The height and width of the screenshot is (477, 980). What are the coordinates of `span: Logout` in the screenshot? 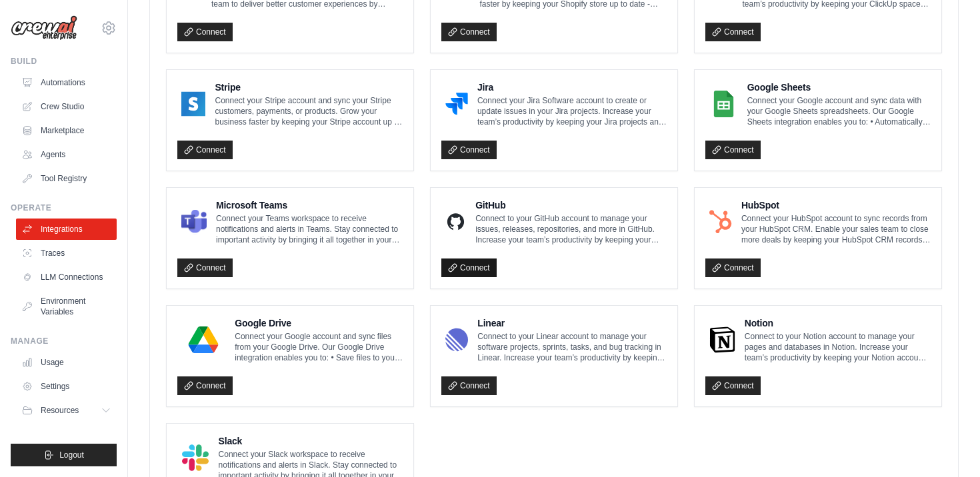 It's located at (71, 455).